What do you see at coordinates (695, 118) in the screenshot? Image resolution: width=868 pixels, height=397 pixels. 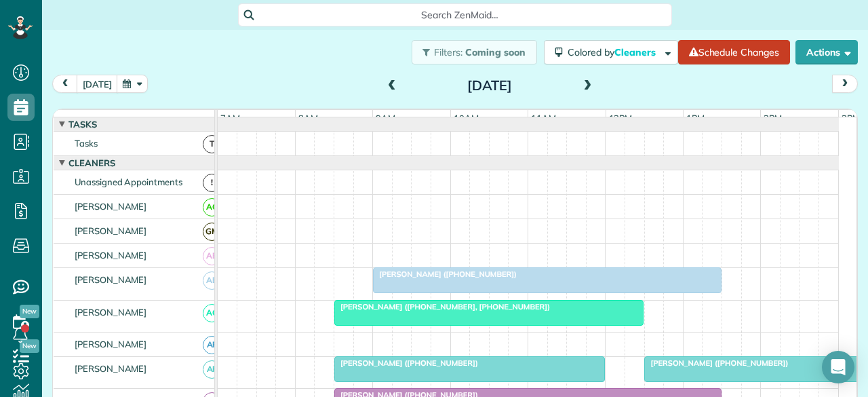 I see `span: 1pm` at bounding box center [695, 118].